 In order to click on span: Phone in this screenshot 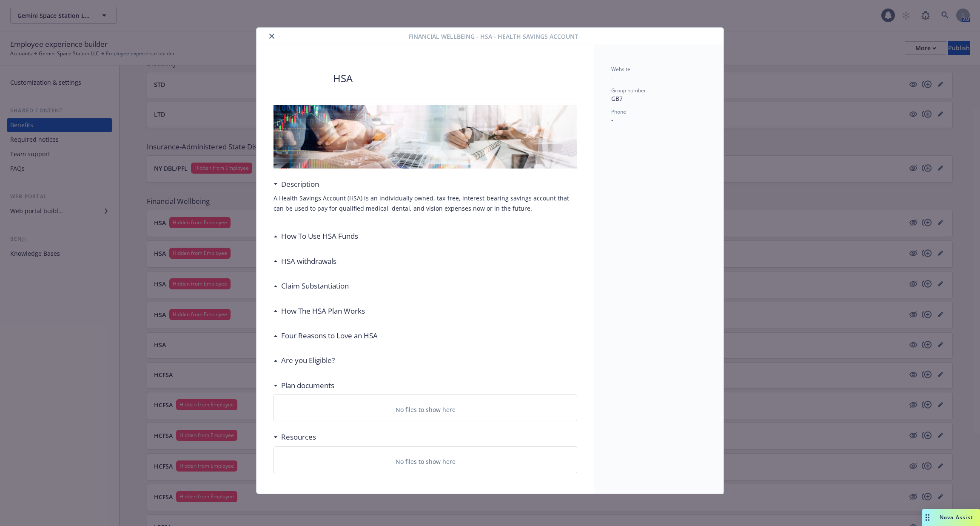, I will do `click(618, 112)`.